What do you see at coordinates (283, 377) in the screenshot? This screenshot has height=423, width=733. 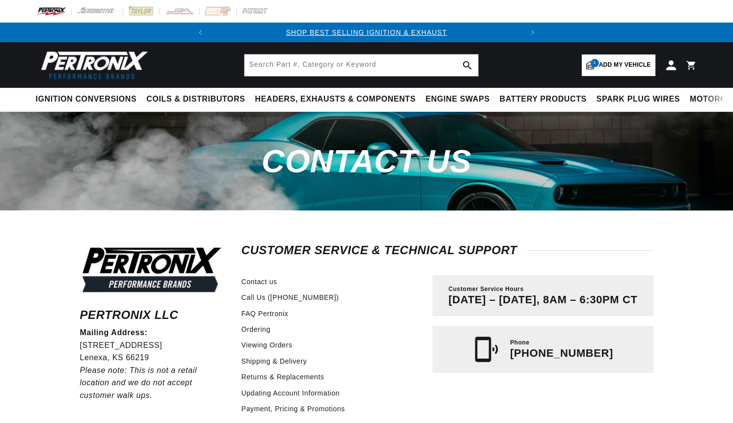 I see `a: Returns & Replacements` at bounding box center [283, 377].